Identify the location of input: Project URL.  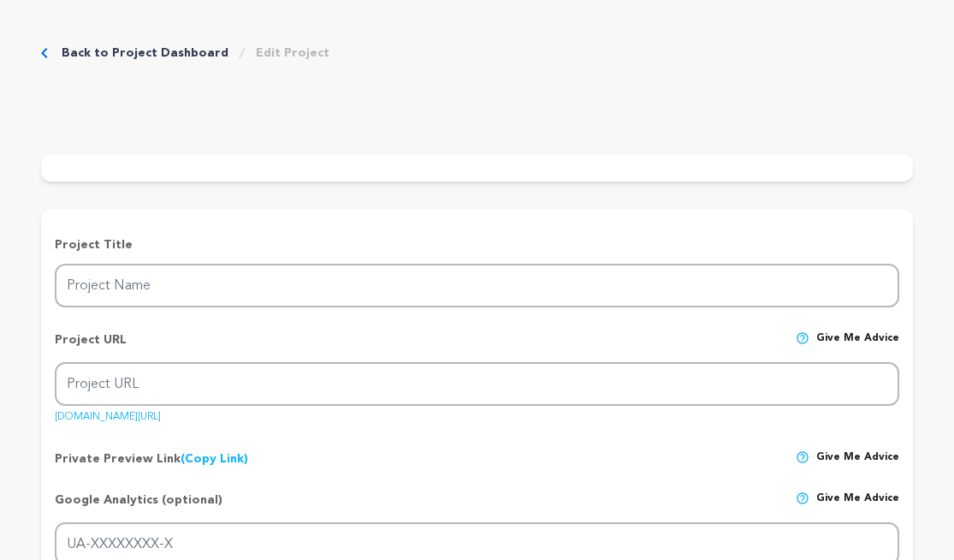
(477, 384).